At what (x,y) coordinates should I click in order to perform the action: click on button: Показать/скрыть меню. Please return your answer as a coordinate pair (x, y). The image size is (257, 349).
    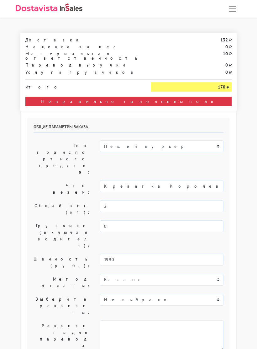
    Looking at the image, I should click on (233, 9).